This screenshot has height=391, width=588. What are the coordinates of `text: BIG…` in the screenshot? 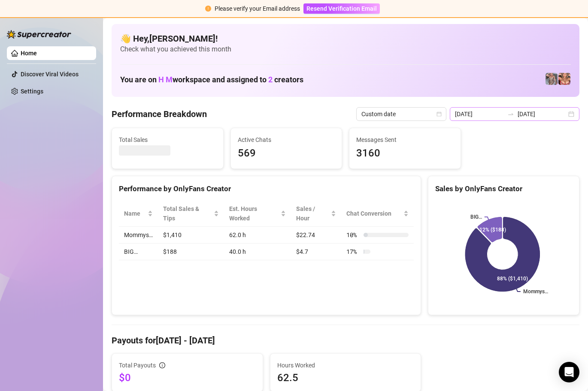 It's located at (476, 217).